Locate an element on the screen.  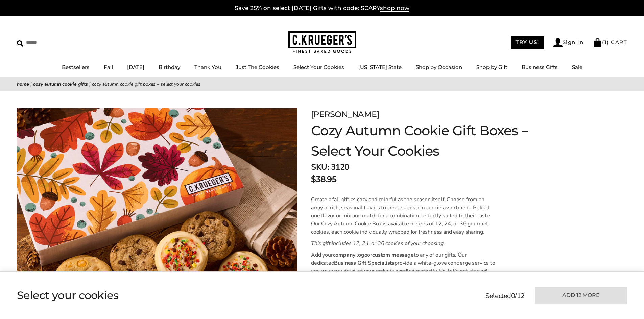
input: Search is located at coordinates (57, 42).